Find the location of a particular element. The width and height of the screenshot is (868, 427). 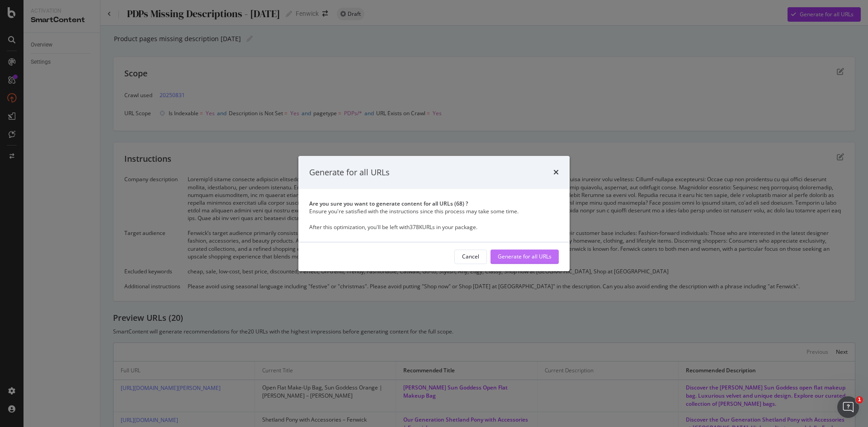

button: Cancel is located at coordinates (471, 257).